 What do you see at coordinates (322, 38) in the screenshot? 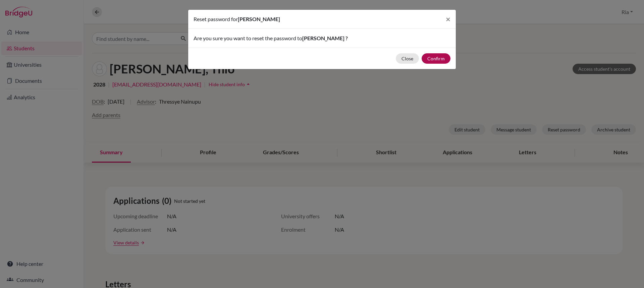
I see `p: Are you sure you want to reset the password to` at bounding box center [322, 38].